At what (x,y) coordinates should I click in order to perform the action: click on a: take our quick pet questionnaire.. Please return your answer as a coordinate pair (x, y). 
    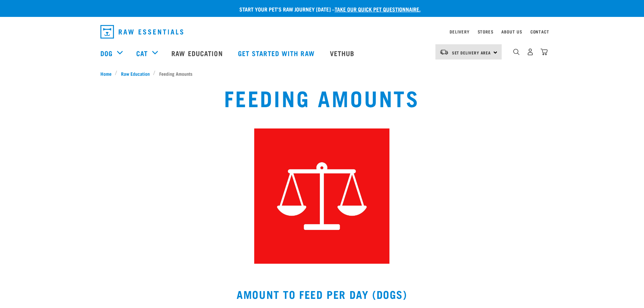
    Looking at the image, I should click on (378, 9).